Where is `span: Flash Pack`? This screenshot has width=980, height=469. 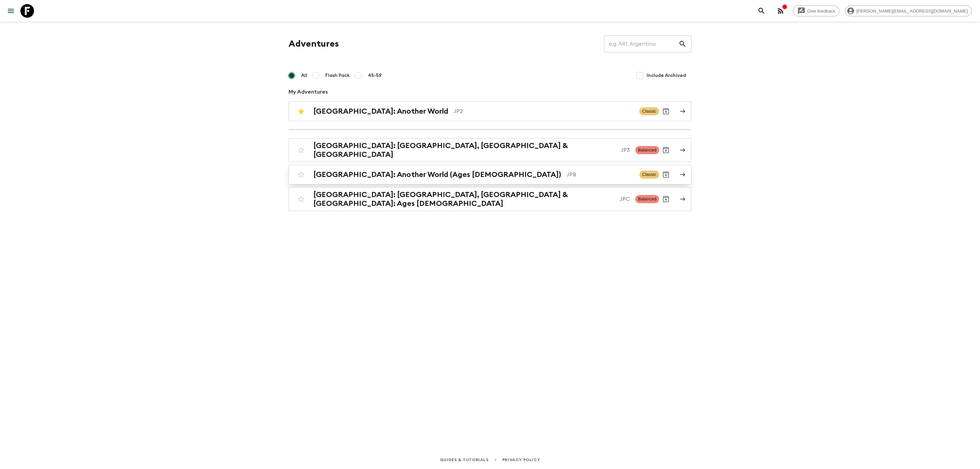
span: Flash Pack is located at coordinates (338, 75).